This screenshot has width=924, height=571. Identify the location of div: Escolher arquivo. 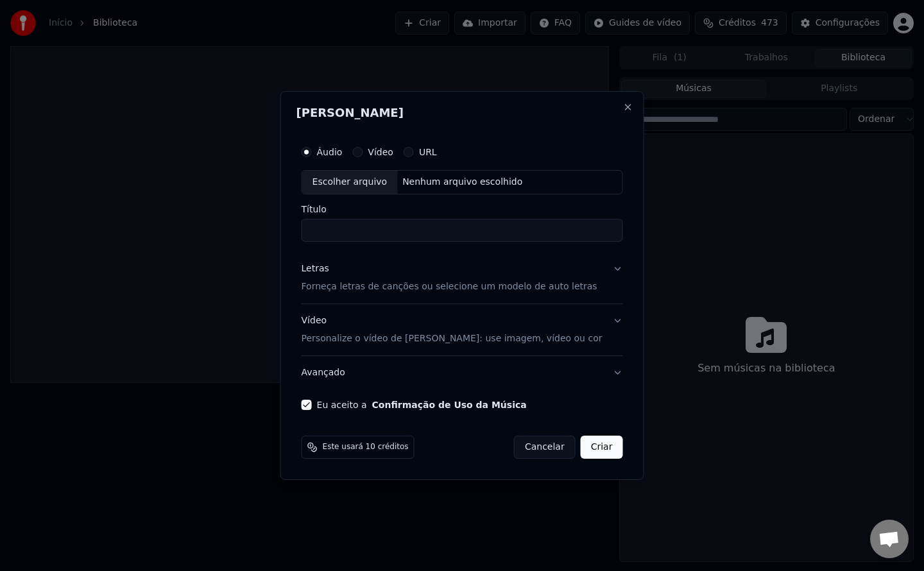
(350, 183).